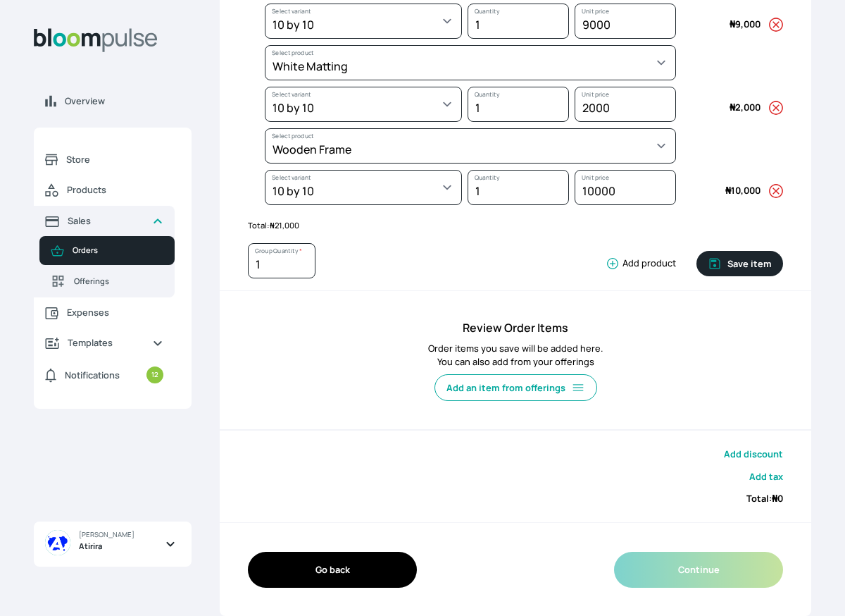 Image resolution: width=845 pixels, height=616 pixels. I want to click on a: Orders, so click(107, 250).